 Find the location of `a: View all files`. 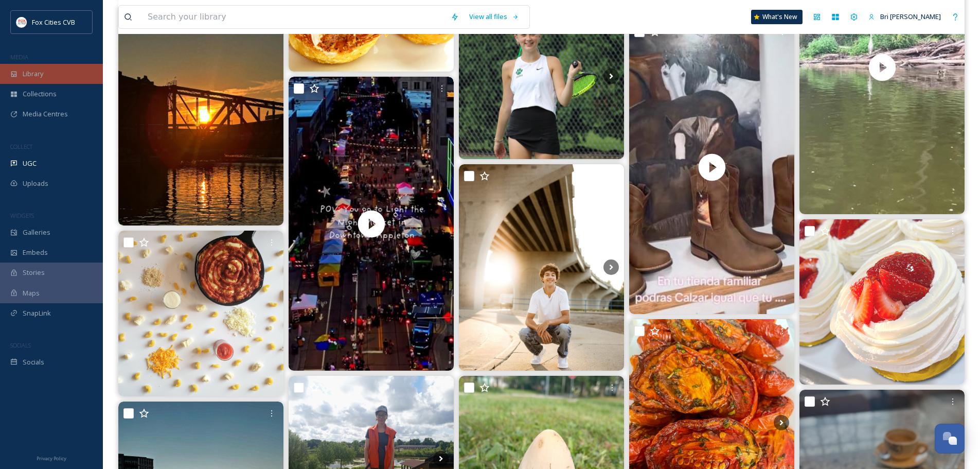

a: View all files is located at coordinates (494, 17).